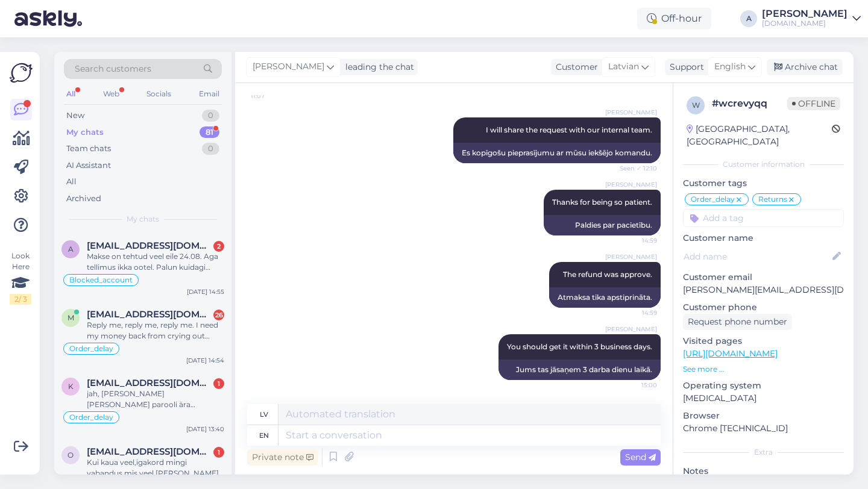 This screenshot has width=868, height=489. Describe the element at coordinates (730, 67) in the screenshot. I see `span: English` at that location.